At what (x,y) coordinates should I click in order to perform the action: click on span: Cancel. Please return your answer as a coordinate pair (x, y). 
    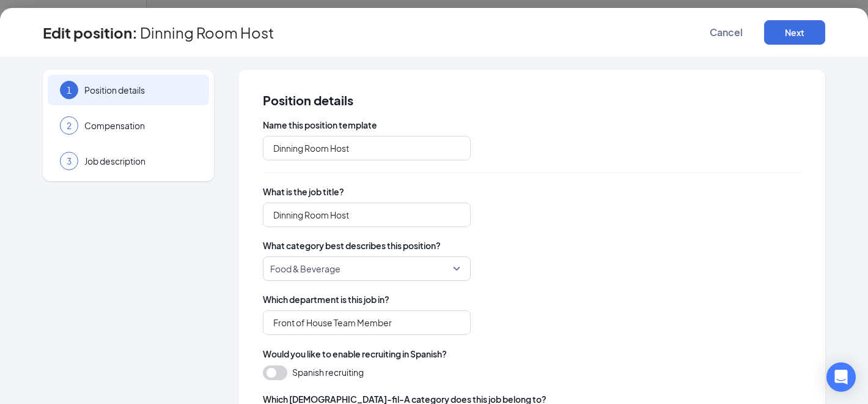
    Looking at the image, I should click on (726, 32).